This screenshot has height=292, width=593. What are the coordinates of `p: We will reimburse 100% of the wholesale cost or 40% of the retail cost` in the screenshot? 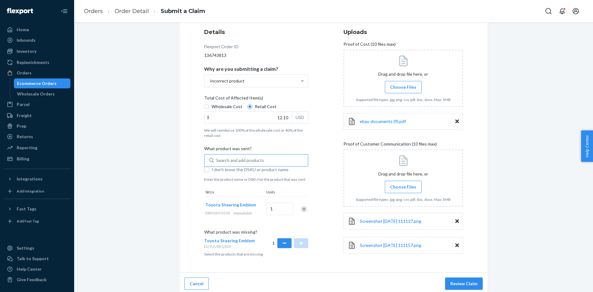 It's located at (256, 133).